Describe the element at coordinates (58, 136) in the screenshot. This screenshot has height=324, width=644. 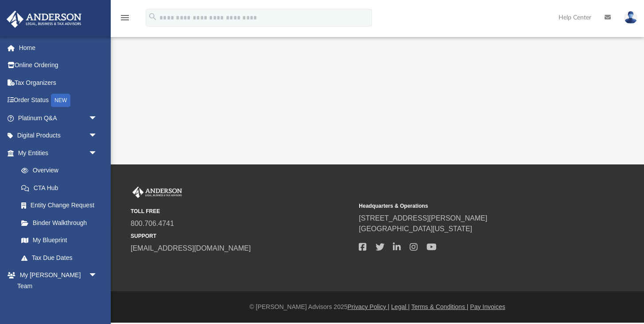
I see `a: Digital Productsarrow_drop_down` at that location.